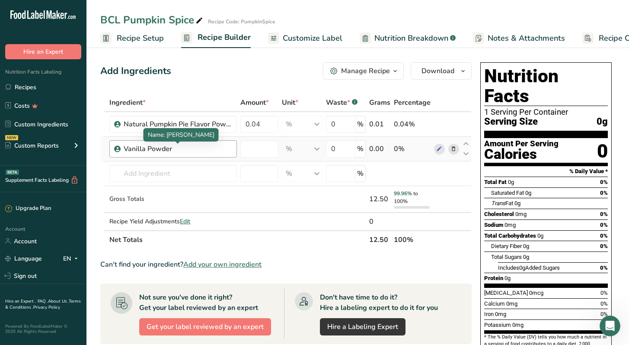 The height and width of the screenshot is (345, 629). I want to click on span: Recipe Setup, so click(140, 38).